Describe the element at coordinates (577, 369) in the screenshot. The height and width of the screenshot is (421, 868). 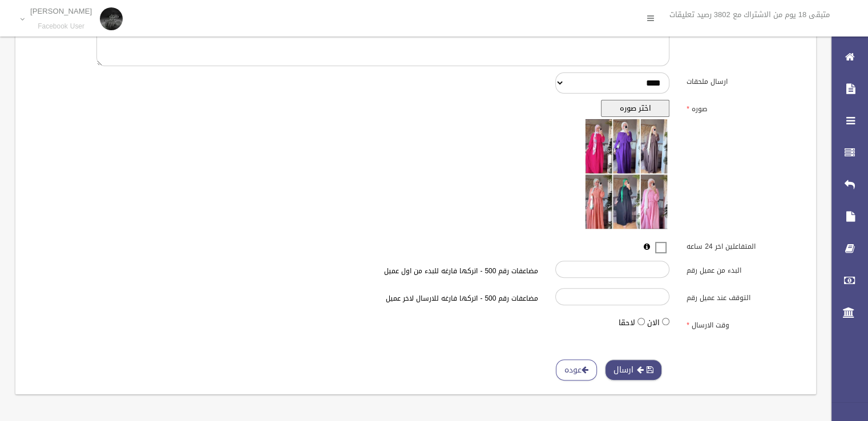
I see `a: عوده` at that location.